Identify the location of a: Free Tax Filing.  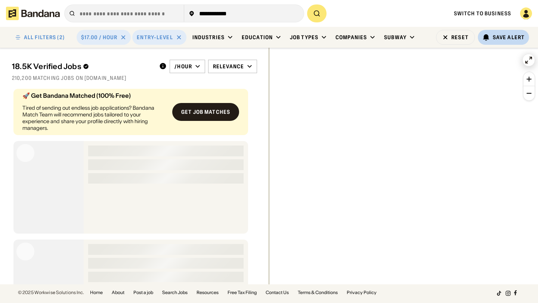
(242, 293).